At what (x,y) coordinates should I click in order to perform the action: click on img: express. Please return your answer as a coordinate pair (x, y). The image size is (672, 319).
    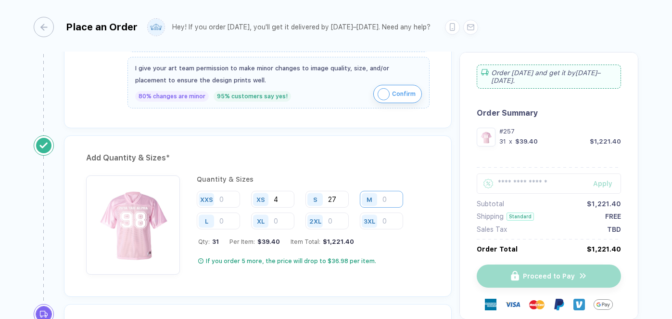
    Looking at the image, I should click on (491, 304).